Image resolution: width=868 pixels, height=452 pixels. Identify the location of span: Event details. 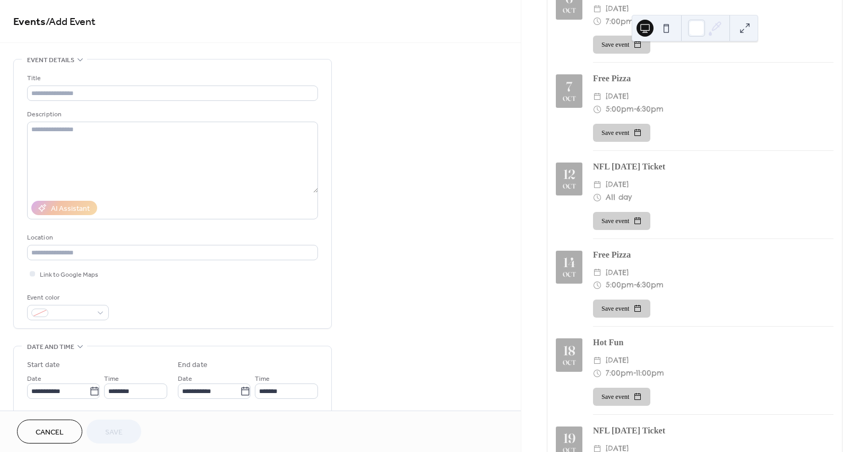
(51, 60).